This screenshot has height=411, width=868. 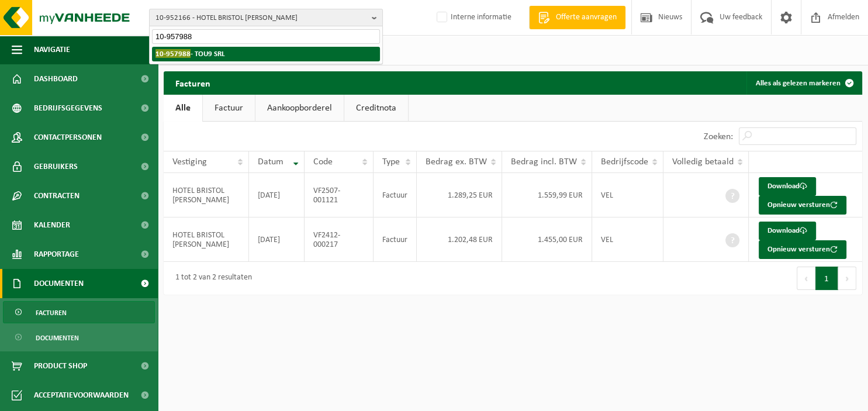 I want to click on span: Datum, so click(x=270, y=162).